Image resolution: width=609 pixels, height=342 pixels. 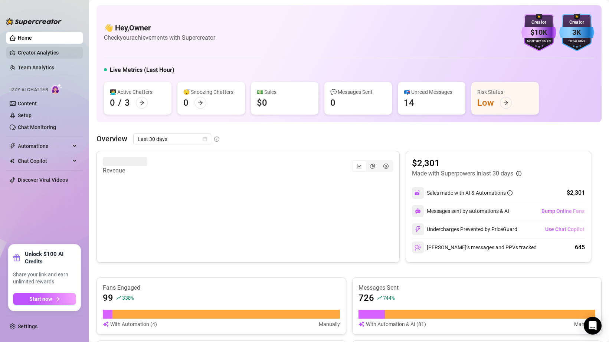 What do you see at coordinates (539, 33) in the screenshot?
I see `img: purple-badge-B9DA21FR.svg` at bounding box center [539, 33].